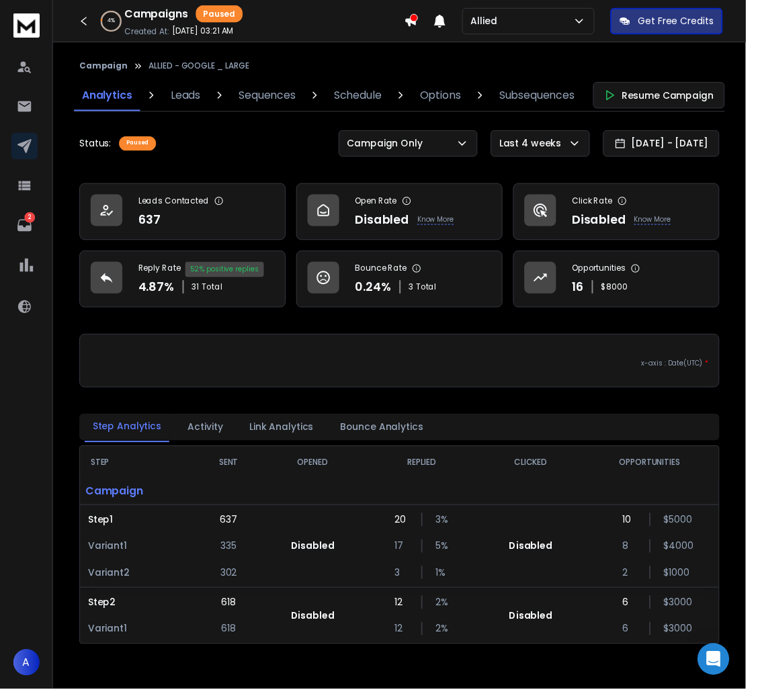 The width and height of the screenshot is (758, 700). What do you see at coordinates (105, 67) in the screenshot?
I see `button: Campaign` at bounding box center [105, 67].